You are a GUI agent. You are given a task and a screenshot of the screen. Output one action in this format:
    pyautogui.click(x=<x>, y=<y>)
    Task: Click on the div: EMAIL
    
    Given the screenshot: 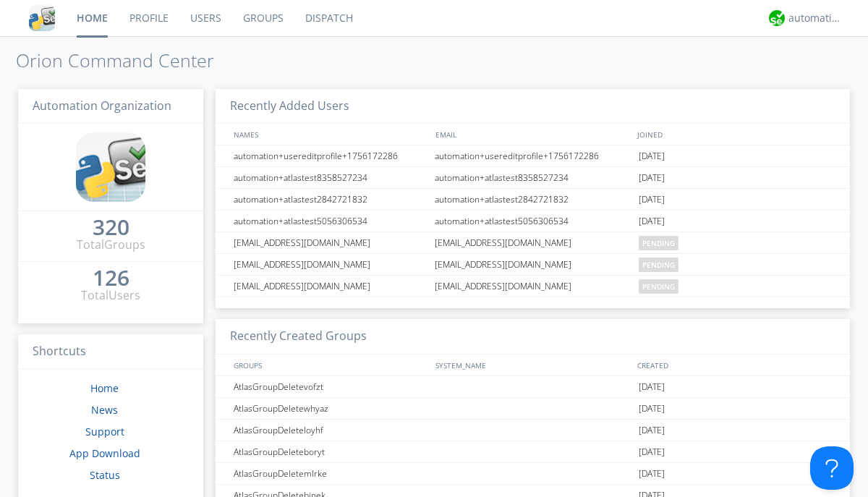 What is the action you would take?
    pyautogui.click(x=532, y=134)
    